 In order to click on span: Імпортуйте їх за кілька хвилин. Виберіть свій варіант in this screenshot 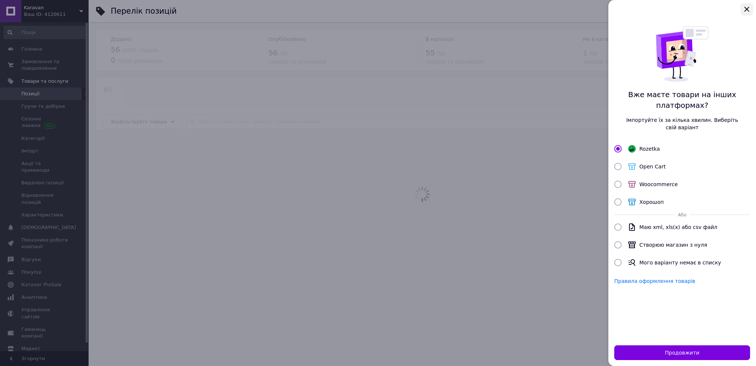, I will do `click(682, 124)`.